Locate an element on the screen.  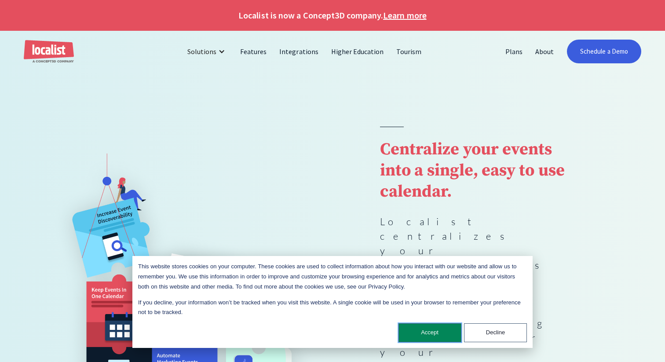
p: This website stores cookies on your computer. These cookies are used to collect information about... is located at coordinates (333, 277).